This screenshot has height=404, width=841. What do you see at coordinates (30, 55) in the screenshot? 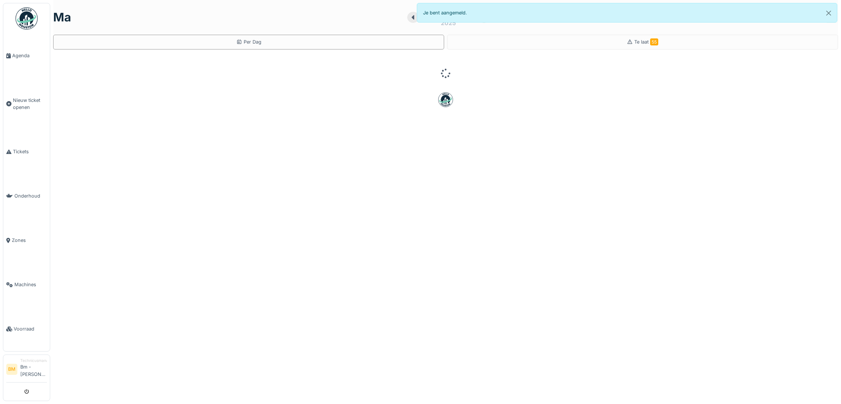
I see `span: Agenda` at bounding box center [30, 55].